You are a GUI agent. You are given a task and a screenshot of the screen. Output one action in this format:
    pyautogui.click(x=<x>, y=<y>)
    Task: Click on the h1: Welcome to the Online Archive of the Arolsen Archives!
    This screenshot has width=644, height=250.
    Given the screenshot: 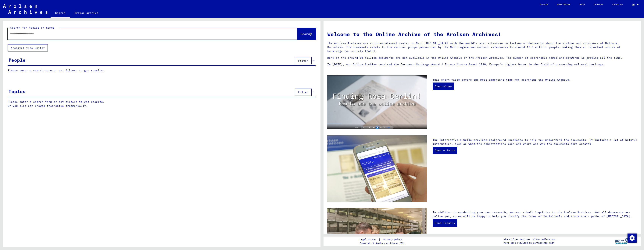 What is the action you would take?
    pyautogui.click(x=482, y=34)
    